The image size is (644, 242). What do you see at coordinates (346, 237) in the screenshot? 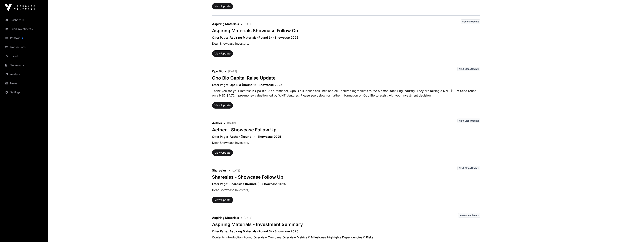
I see `p: Contents Introduction Round Overview Company Overview Metrics & Milestones Highlights Dependencie...` at bounding box center [346, 237].